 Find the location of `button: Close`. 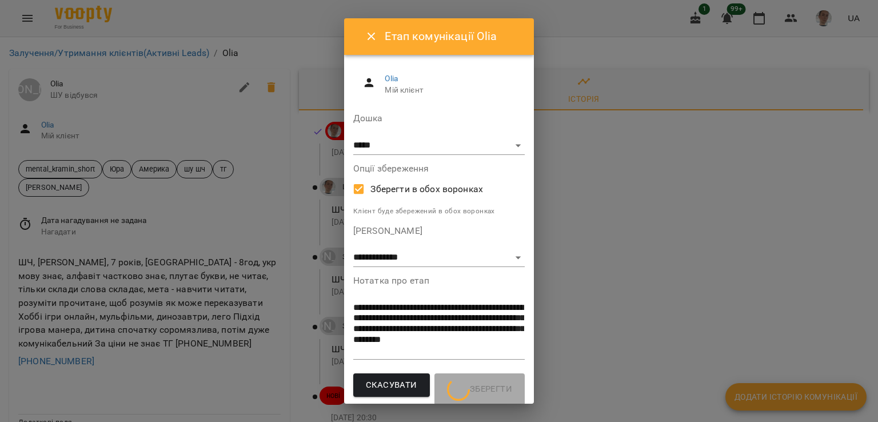

button: Close is located at coordinates (372, 37).